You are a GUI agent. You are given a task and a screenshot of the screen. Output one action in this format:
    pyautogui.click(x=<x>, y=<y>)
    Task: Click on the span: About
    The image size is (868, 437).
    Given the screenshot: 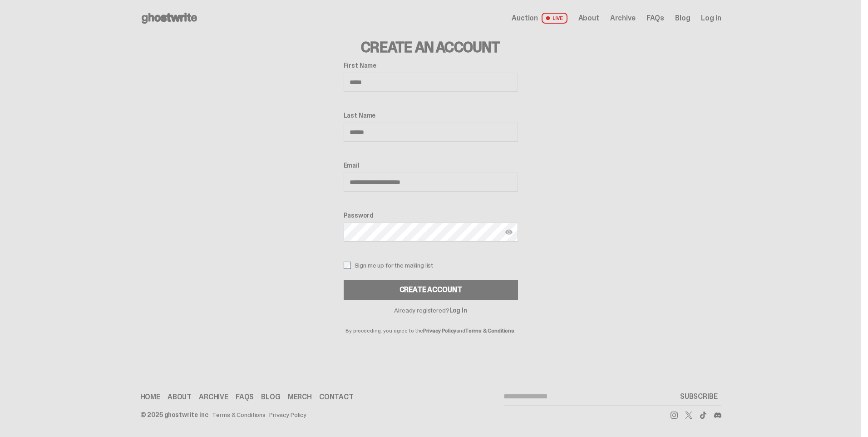 What is the action you would take?
    pyautogui.click(x=589, y=18)
    